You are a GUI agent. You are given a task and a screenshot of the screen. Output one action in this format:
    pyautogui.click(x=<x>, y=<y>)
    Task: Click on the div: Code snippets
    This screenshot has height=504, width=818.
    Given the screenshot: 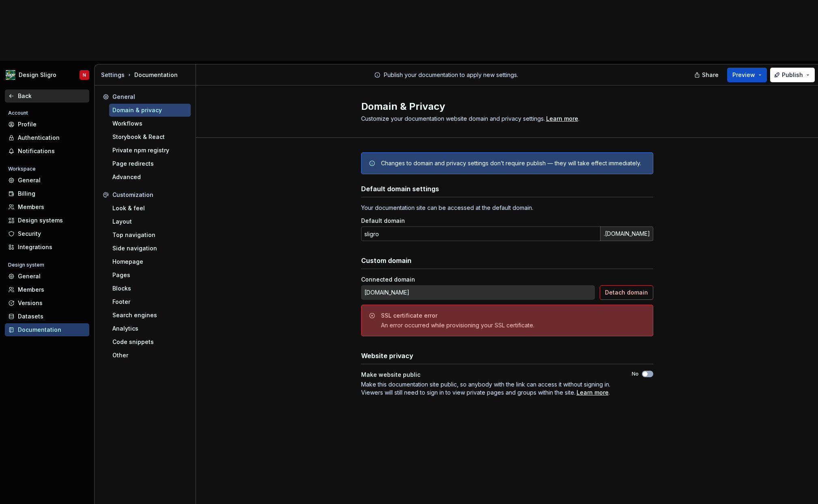 What is the action you would take?
    pyautogui.click(x=150, y=342)
    